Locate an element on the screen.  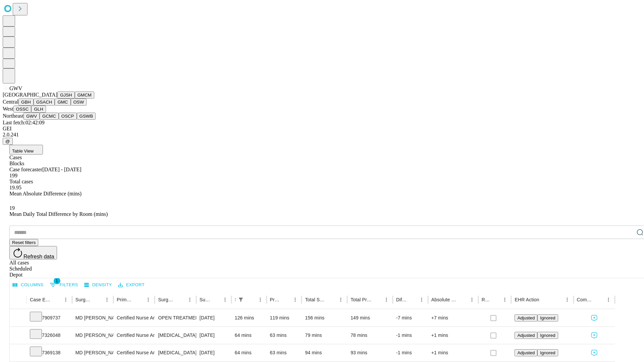
span: Case forecaster is located at coordinates (26, 170).